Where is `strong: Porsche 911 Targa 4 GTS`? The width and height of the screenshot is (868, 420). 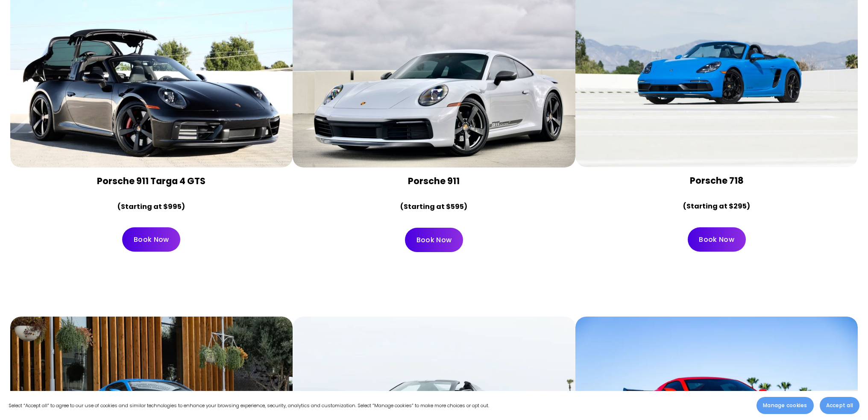 strong: Porsche 911 Targa 4 GTS is located at coordinates (151, 181).